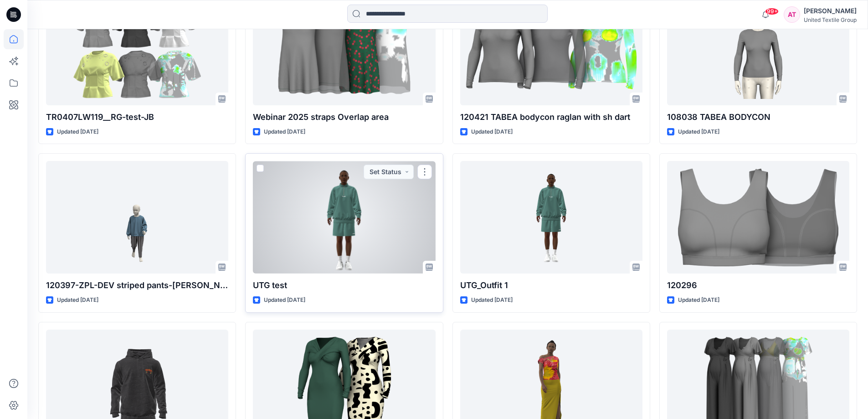 The width and height of the screenshot is (868, 419). What do you see at coordinates (551, 285) in the screenshot?
I see `p: UTG_Outfit 1` at bounding box center [551, 285].